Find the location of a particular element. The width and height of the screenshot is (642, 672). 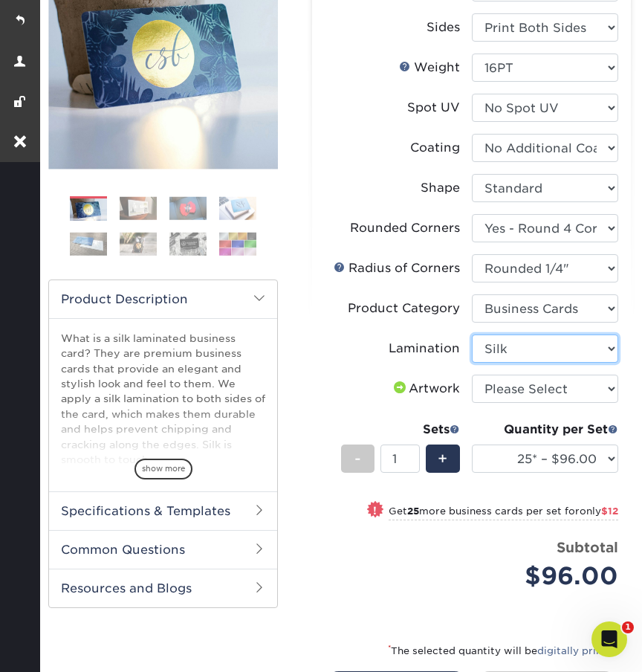

div: Spot UV is located at coordinates (434, 108).